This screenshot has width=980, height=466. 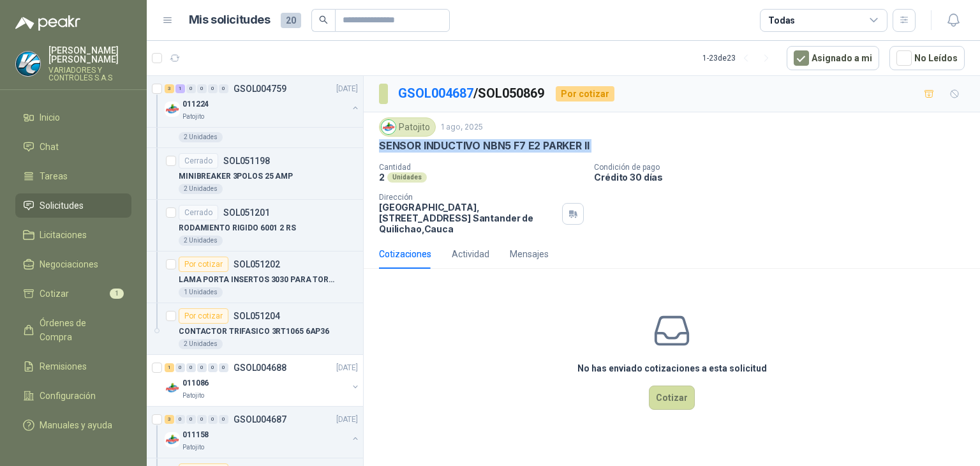 I want to click on p: CONTACTOR TRIFASICO 3RT1065 6AP36, so click(x=254, y=331).